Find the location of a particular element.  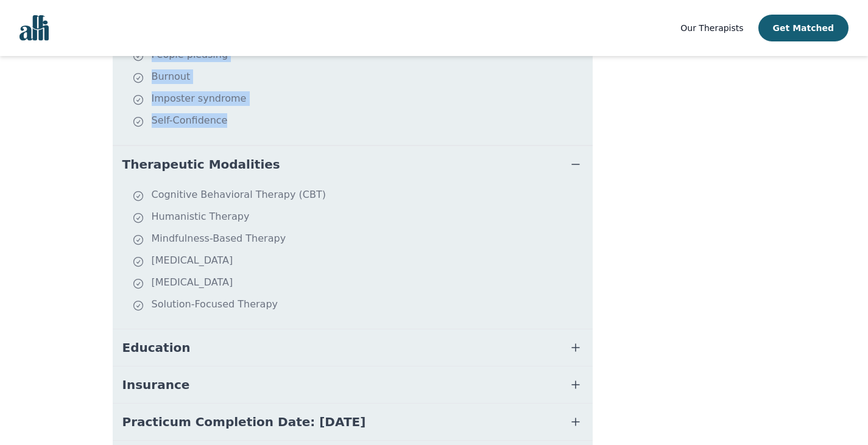

button: Therapeutic Modalities is located at coordinates (353, 164).